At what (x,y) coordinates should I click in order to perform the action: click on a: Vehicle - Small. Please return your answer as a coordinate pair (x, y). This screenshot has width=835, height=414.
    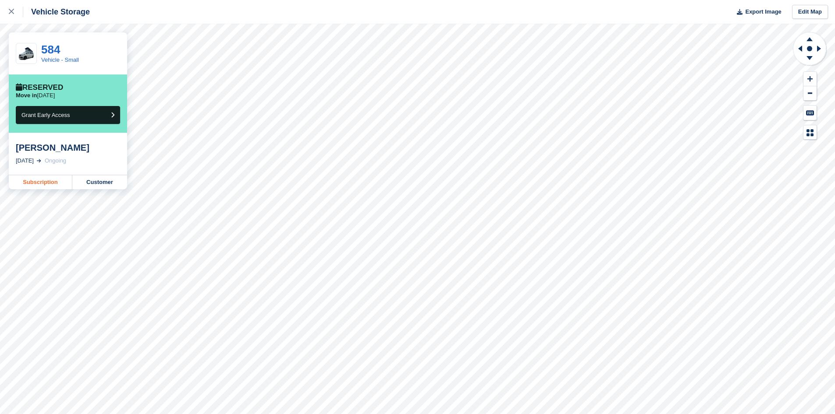
    Looking at the image, I should click on (60, 60).